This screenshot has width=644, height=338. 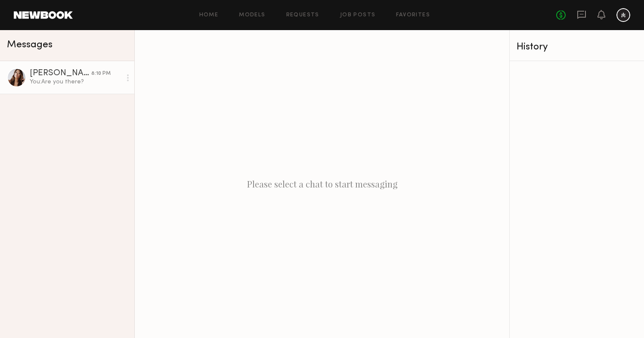 I want to click on a: Requests, so click(x=302, y=15).